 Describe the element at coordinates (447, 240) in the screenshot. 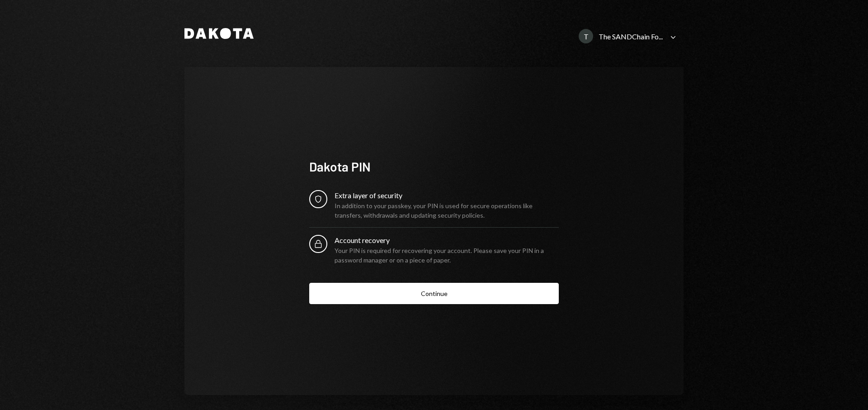

I see `div: Account recovery` at that location.